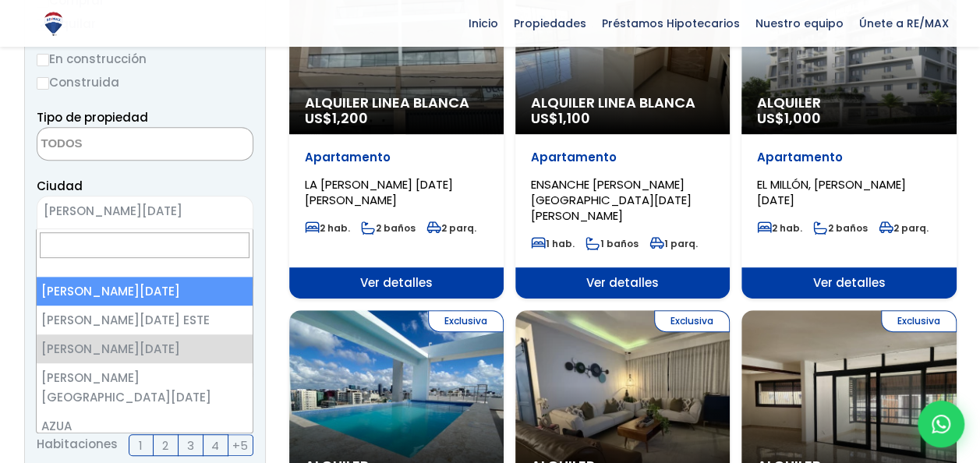 The width and height of the screenshot is (980, 463). What do you see at coordinates (670, 24) in the screenshot?
I see `span: Préstamos Hipotecarios` at bounding box center [670, 24].